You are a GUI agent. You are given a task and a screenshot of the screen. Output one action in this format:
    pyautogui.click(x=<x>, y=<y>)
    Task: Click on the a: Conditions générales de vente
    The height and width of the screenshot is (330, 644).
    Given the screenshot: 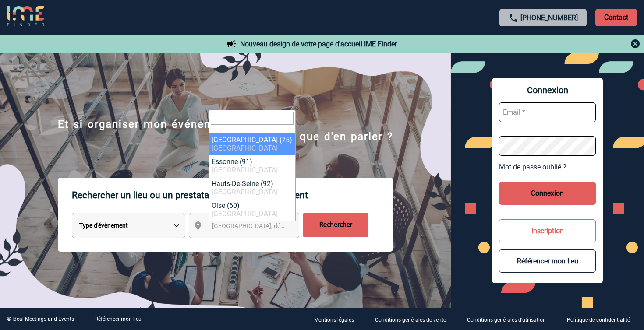 What is the action you would take?
    pyautogui.click(x=414, y=319)
    